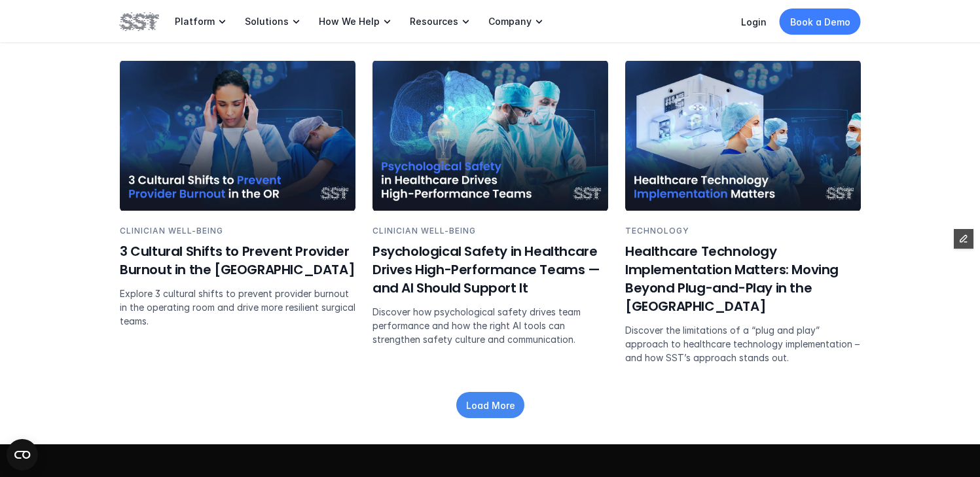 Image resolution: width=980 pixels, height=477 pixels. What do you see at coordinates (510, 21) in the screenshot?
I see `p: Company` at bounding box center [510, 21].